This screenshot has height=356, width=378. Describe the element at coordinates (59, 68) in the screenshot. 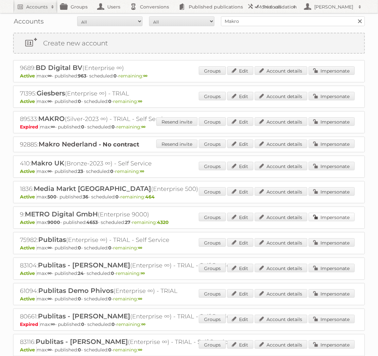

I see `span: BD Digital BV` at that location.